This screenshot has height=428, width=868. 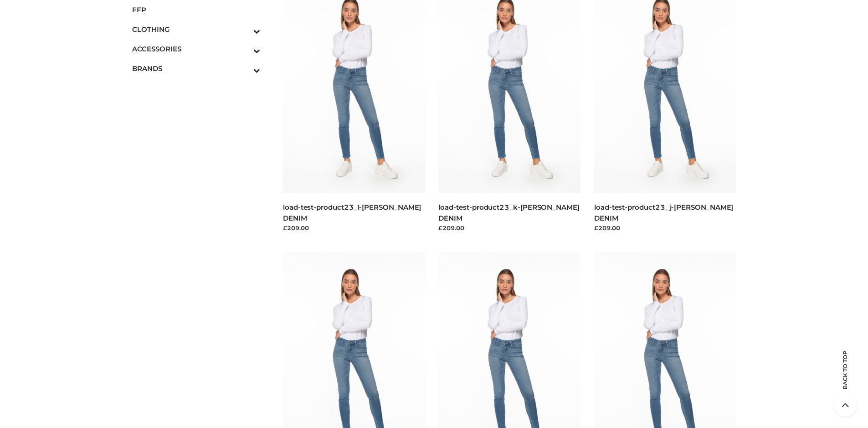 What do you see at coordinates (196, 29) in the screenshot?
I see `a: CLOTHINGToggle Submenu` at bounding box center [196, 29].